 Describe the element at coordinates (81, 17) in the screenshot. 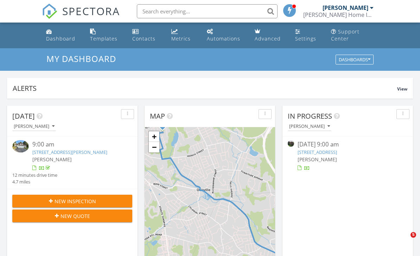

I see `a: SPECTORA` at that location.